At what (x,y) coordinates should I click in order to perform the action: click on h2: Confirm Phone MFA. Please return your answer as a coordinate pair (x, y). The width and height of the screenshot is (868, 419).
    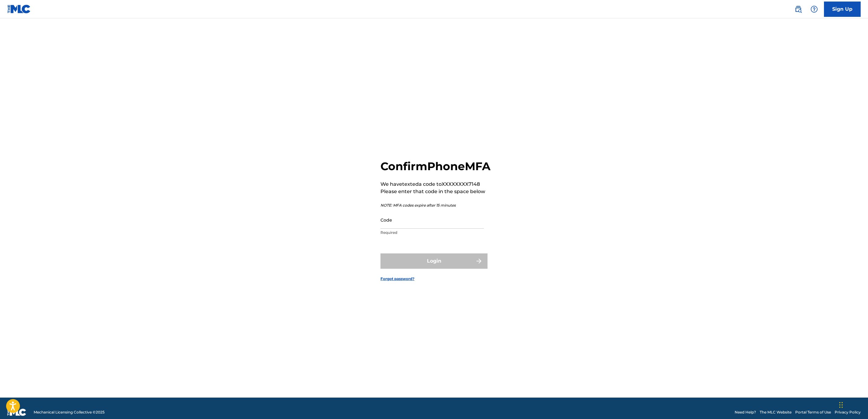
    Looking at the image, I should click on (435, 166).